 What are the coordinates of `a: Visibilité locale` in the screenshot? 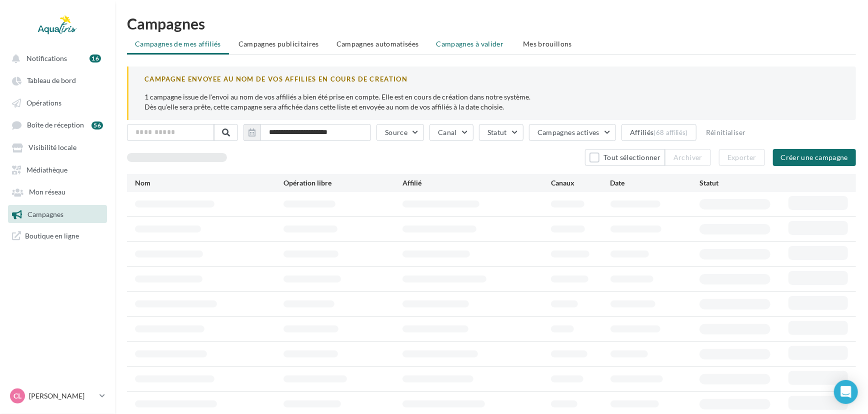 It's located at (57, 147).